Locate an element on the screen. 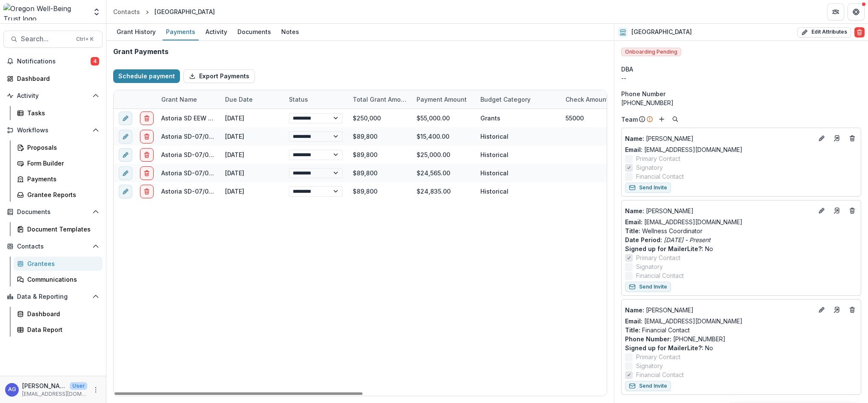  div: Data Report is located at coordinates (62, 330).